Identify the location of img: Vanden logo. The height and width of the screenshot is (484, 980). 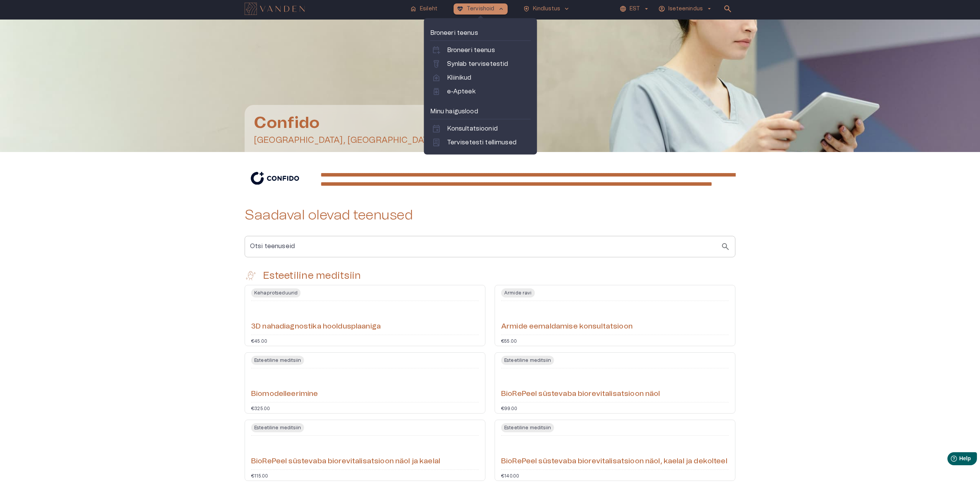
(274, 9).